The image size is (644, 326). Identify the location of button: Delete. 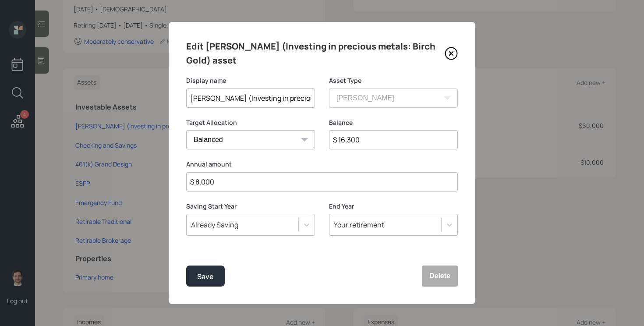
(439, 276).